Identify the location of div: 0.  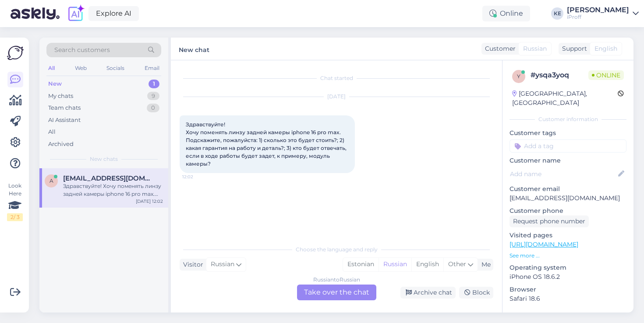
(153, 108).